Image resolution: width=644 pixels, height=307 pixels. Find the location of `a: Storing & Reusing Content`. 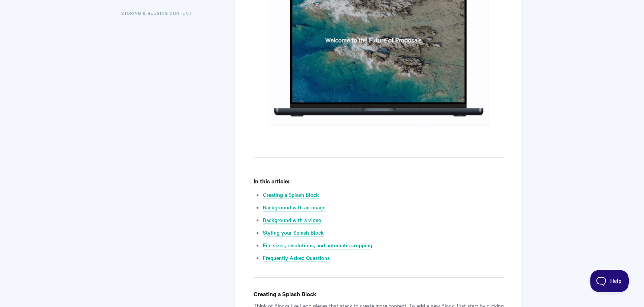

a: Storing & Reusing Content is located at coordinates (159, 13).